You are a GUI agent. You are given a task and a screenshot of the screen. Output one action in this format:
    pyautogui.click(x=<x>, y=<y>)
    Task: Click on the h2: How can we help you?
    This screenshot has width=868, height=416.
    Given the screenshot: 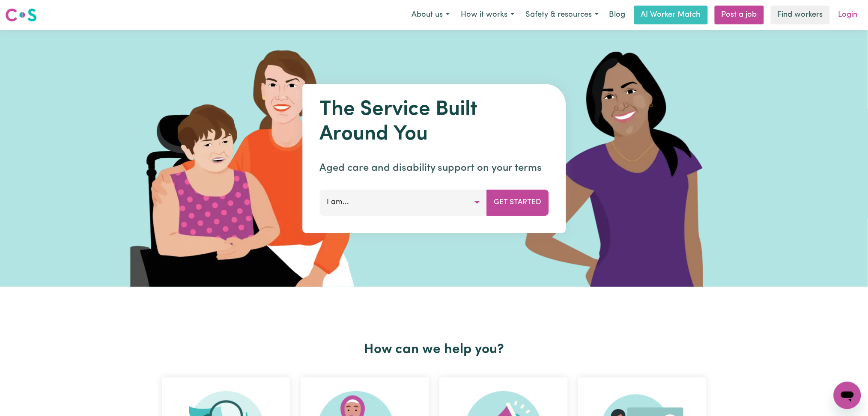 What is the action you would take?
    pyautogui.click(x=434, y=349)
    